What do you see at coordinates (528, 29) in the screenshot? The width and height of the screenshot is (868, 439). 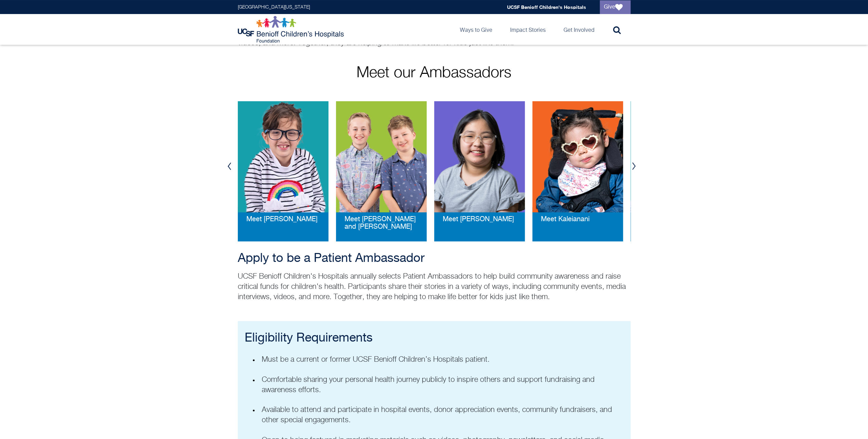 I see `a: Impact Stories` at bounding box center [528, 29].